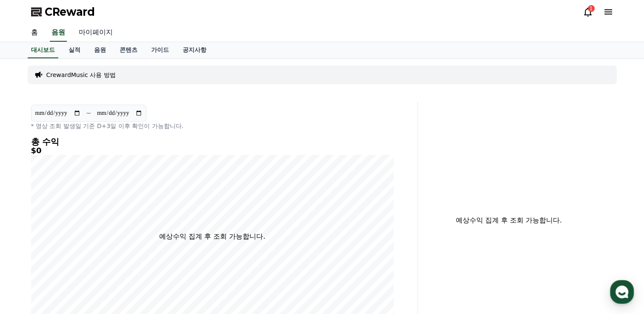 Image resolution: width=644 pixels, height=314 pixels. What do you see at coordinates (75, 50) in the screenshot?
I see `a: 실적` at bounding box center [75, 50].